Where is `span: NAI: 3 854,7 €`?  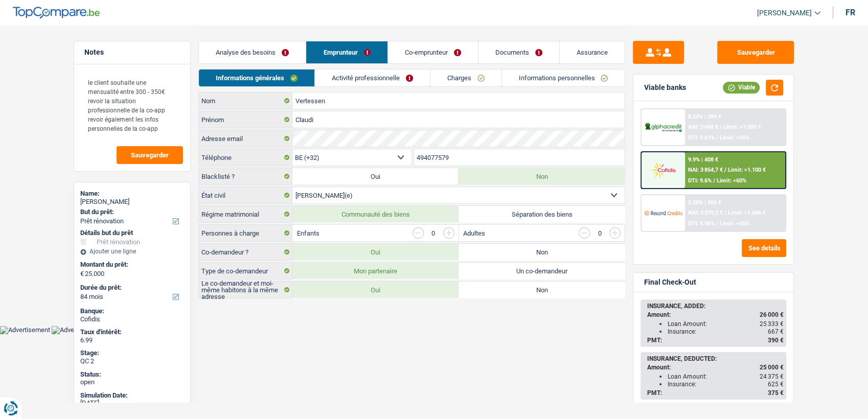 span: NAI: 3 854,7 € is located at coordinates (705, 170).